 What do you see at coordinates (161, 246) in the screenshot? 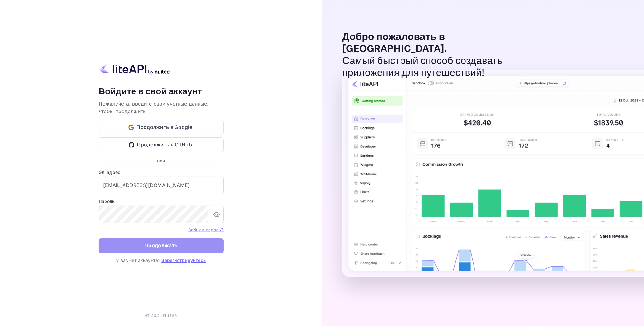
I see `button: Продолжать` at bounding box center [161, 246].